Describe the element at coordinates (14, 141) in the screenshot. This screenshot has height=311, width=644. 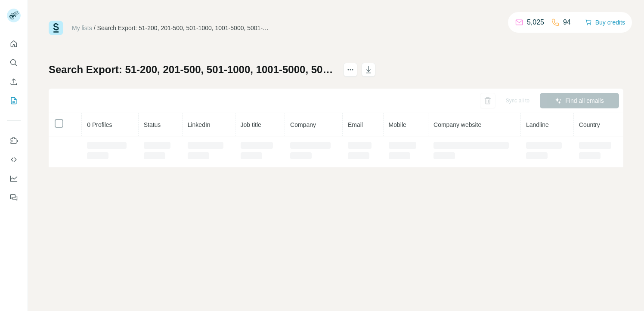
I see `button: Use Surfe on LinkedIn` at that location.